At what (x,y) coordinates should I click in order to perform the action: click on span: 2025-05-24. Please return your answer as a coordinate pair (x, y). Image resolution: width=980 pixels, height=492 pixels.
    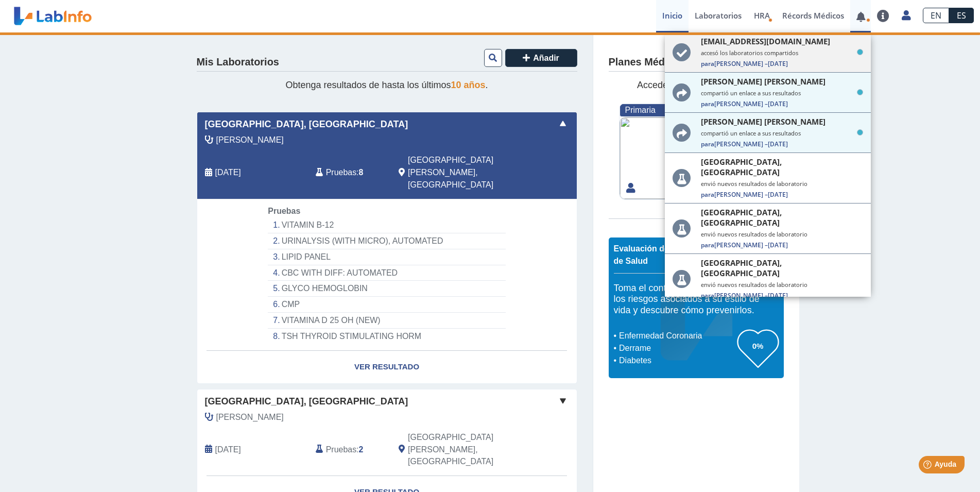
    Looking at the image, I should click on (228, 173).